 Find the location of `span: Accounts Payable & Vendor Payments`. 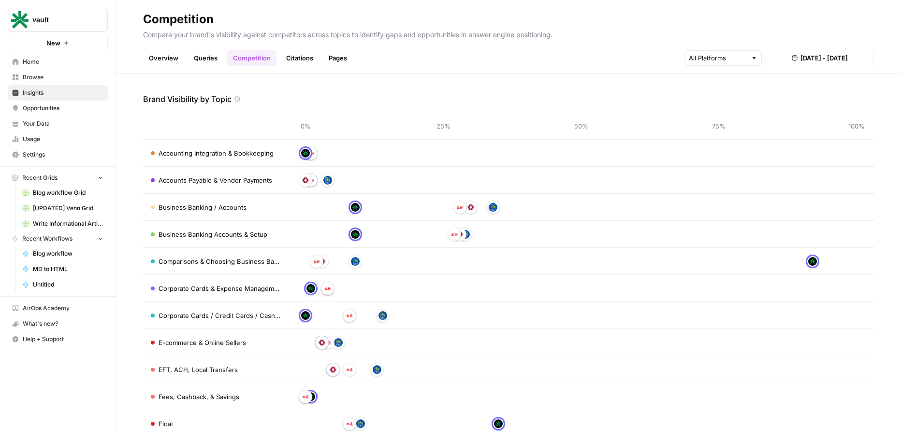

span: Accounts Payable & Vendor Payments is located at coordinates (215, 180).